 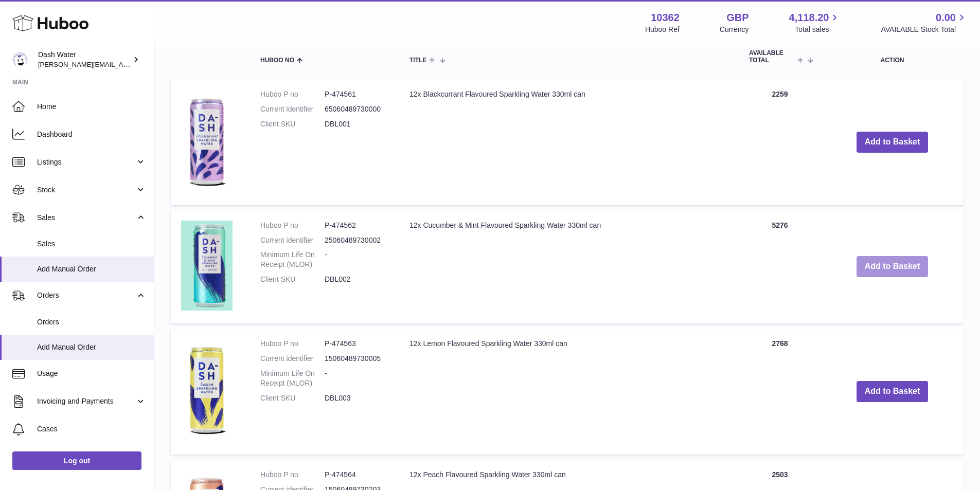 What do you see at coordinates (91, 429) in the screenshot?
I see `span: Cases` at bounding box center [91, 429].